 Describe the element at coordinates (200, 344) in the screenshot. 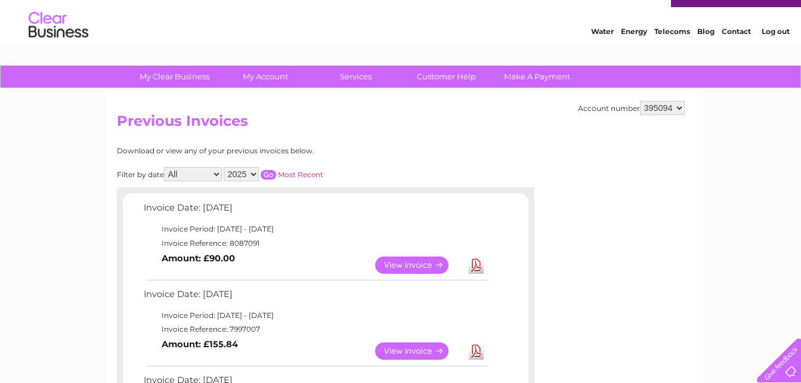

I see `b: Amount: £155.84` at that location.